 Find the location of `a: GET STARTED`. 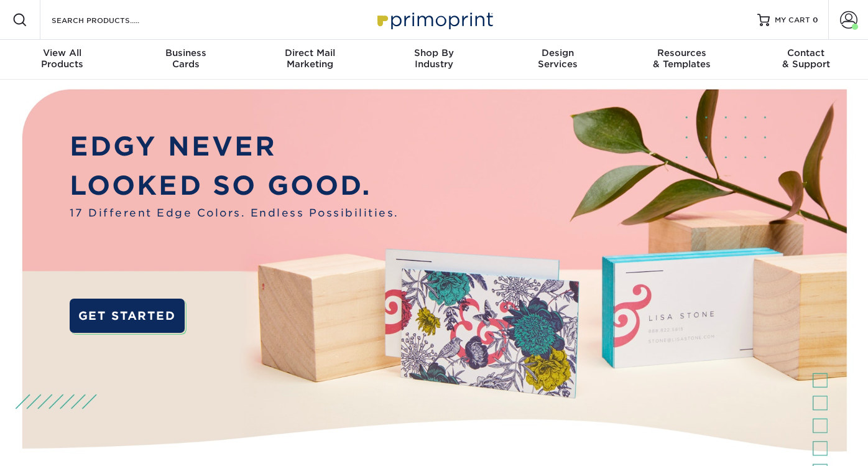

a: GET STARTED is located at coordinates (127, 316).